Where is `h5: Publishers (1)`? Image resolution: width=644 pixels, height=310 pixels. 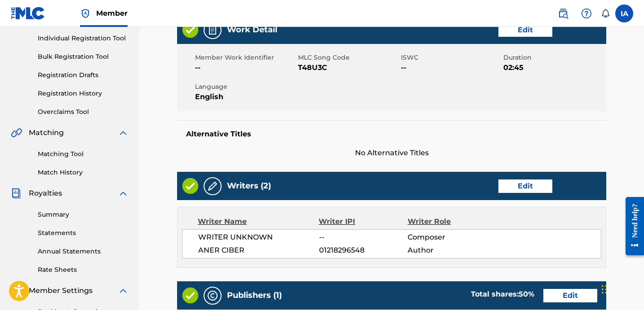 h5: Publishers (1) is located at coordinates (254, 295).